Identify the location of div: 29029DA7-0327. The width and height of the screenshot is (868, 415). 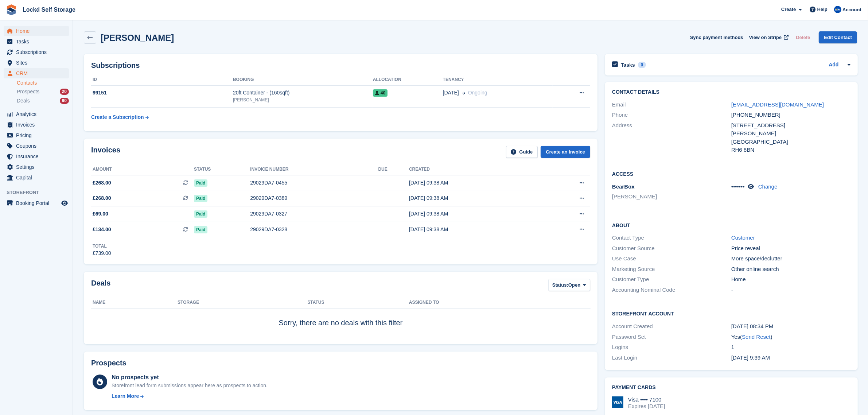
(314, 214).